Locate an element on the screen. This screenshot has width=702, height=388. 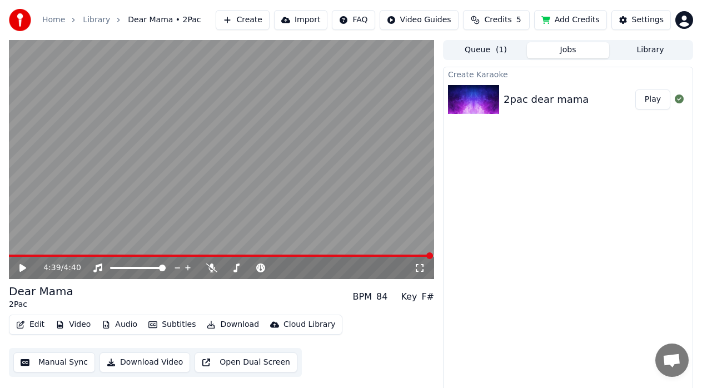
span: 4:40 is located at coordinates (72, 268).